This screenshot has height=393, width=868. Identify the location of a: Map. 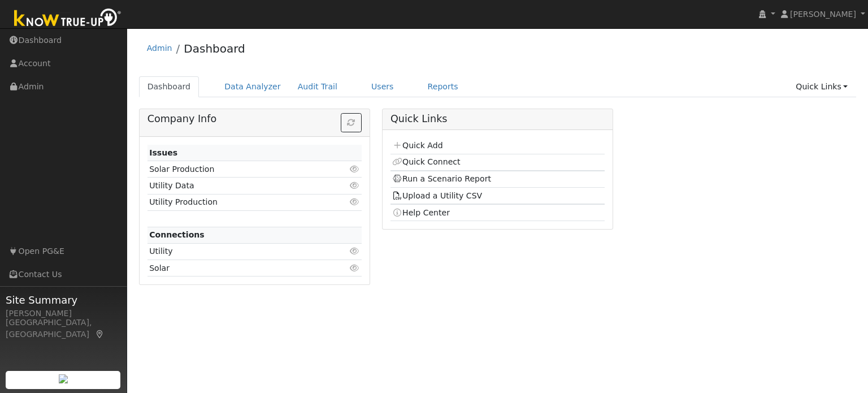
(100, 334).